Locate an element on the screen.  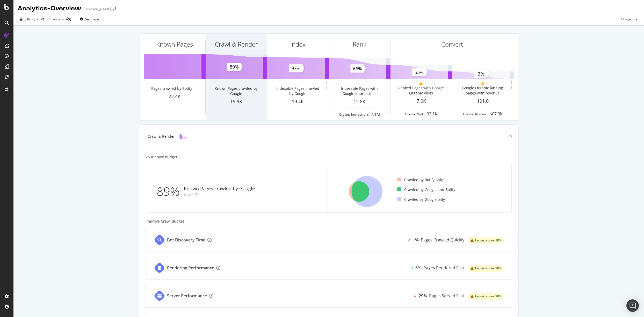
div: Rank is located at coordinates (359, 44).